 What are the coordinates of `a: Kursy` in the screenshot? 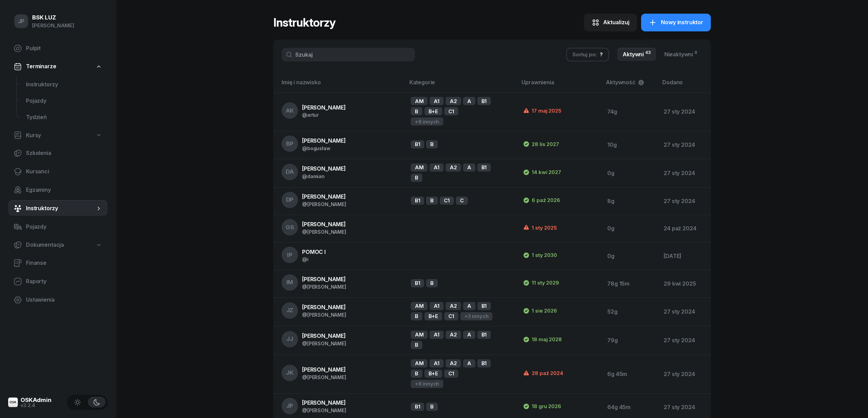 It's located at (57, 136).